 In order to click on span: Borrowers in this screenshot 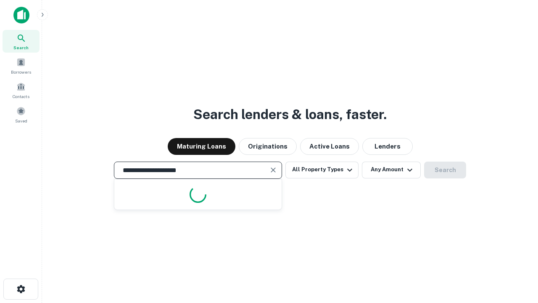, I will do `click(21, 72)`.